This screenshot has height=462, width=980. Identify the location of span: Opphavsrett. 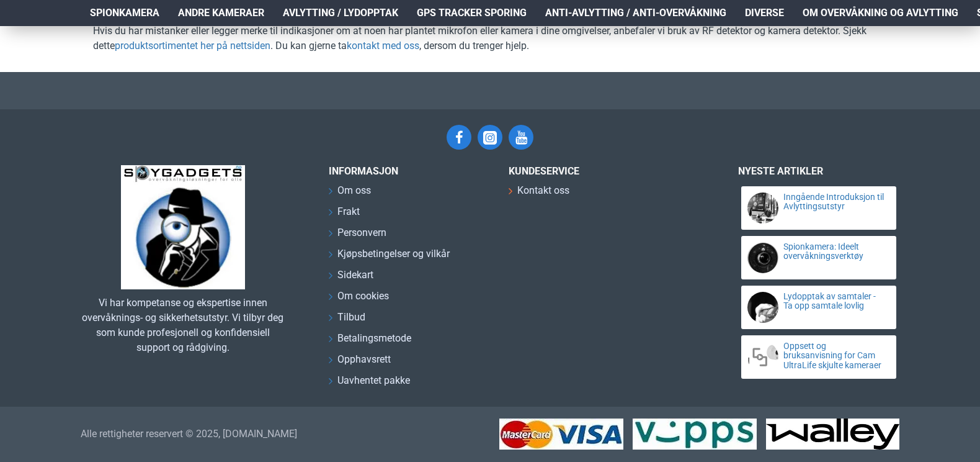
(364, 359).